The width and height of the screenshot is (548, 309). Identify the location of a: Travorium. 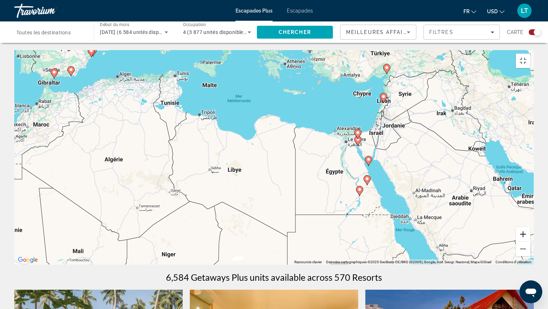
(50, 11).